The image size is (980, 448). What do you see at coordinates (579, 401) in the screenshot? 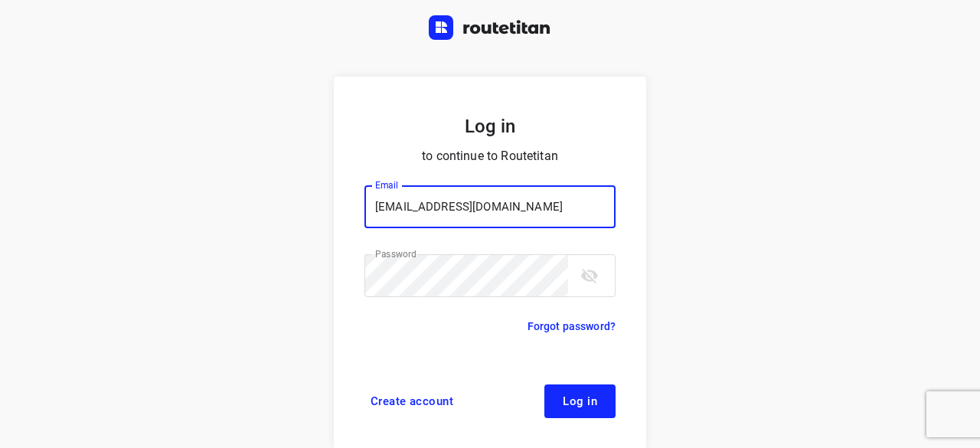
I see `button: Log in` at bounding box center [579, 401].